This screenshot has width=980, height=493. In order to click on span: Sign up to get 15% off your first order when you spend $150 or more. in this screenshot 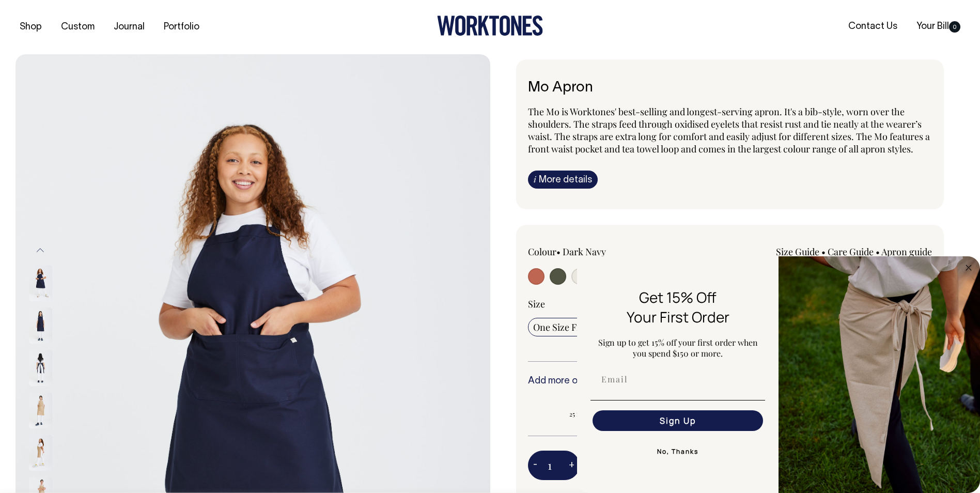, I will do `click(678, 348)`.